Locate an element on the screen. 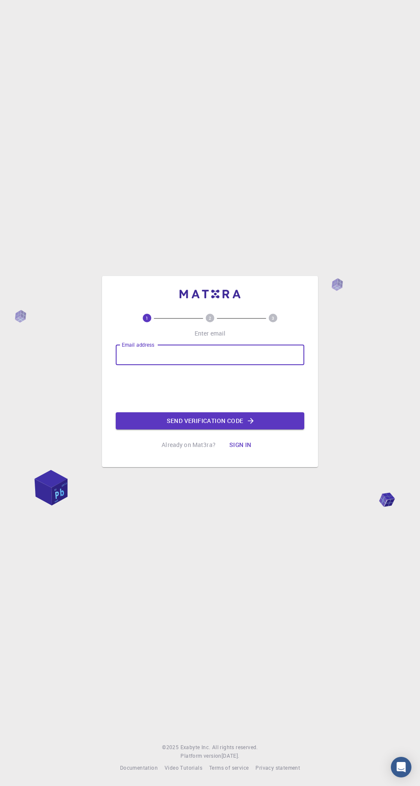 Image resolution: width=420 pixels, height=786 pixels. a: Video Tutorials is located at coordinates (183, 768).